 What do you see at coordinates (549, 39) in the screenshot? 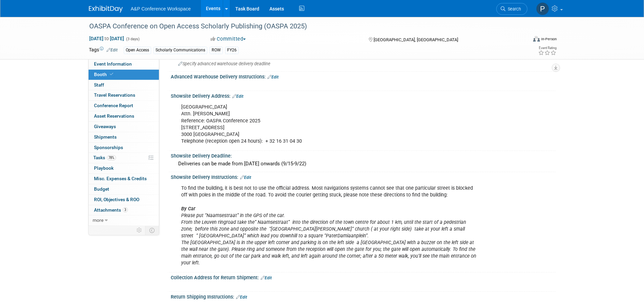
I see `div: In-Person` at bounding box center [549, 39].